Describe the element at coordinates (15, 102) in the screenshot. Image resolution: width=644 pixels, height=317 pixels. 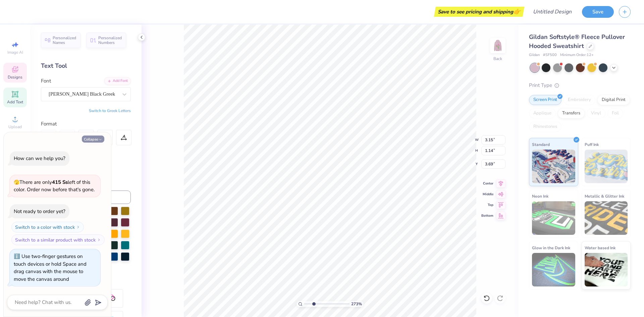
I see `span: Add Text` at that location.